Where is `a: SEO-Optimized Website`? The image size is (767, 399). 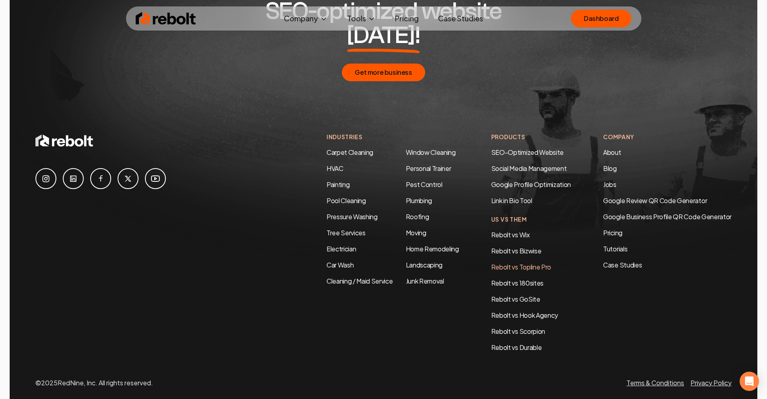 a: SEO-Optimized Website is located at coordinates (527, 152).